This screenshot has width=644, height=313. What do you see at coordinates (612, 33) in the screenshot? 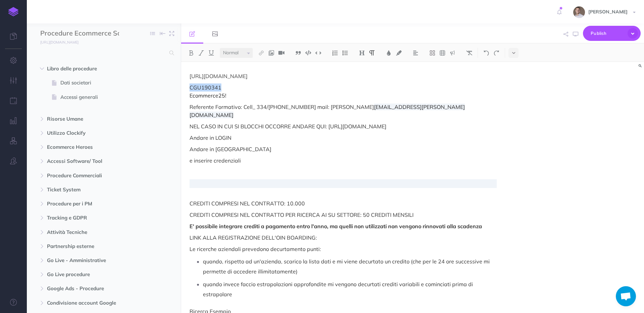
I see `button: Publish` at bounding box center [612, 33].